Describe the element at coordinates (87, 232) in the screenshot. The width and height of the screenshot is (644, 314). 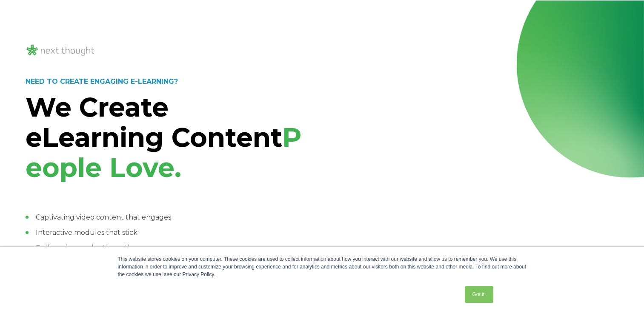
I see `span: Interactive modules that stick` at that location.